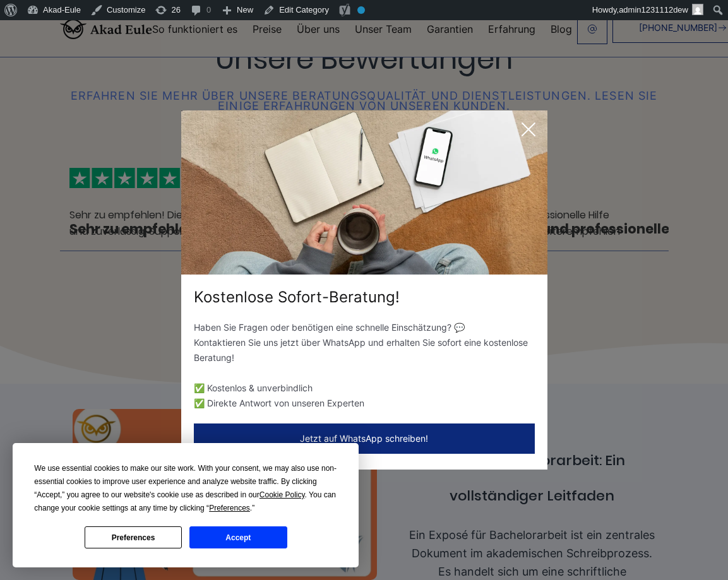 The image size is (728, 580). I want to click on span: Cookie Policy, so click(283, 495).